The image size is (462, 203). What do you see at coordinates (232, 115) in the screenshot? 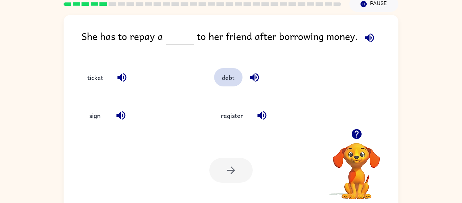
I see `button: register` at bounding box center [232, 115].